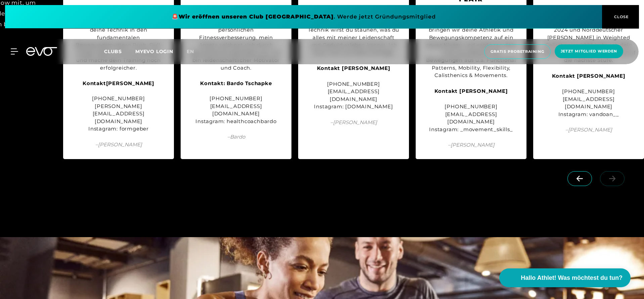  I want to click on span: CLOSE, so click(621, 17).